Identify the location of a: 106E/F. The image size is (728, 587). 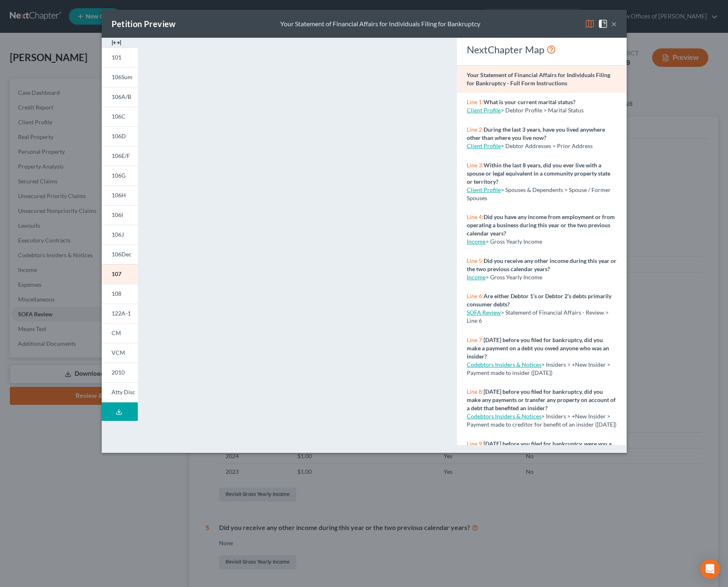
(120, 156).